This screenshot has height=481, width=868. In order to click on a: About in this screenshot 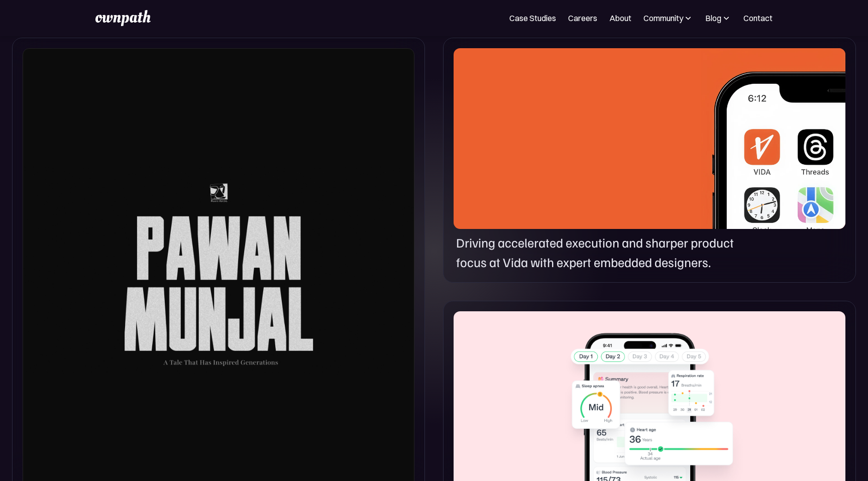, I will do `click(620, 18)`.